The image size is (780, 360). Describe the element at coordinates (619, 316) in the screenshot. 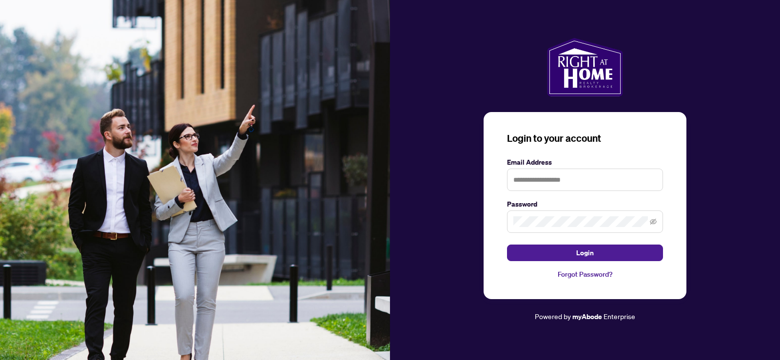

I see `span: Enterprise` at that location.